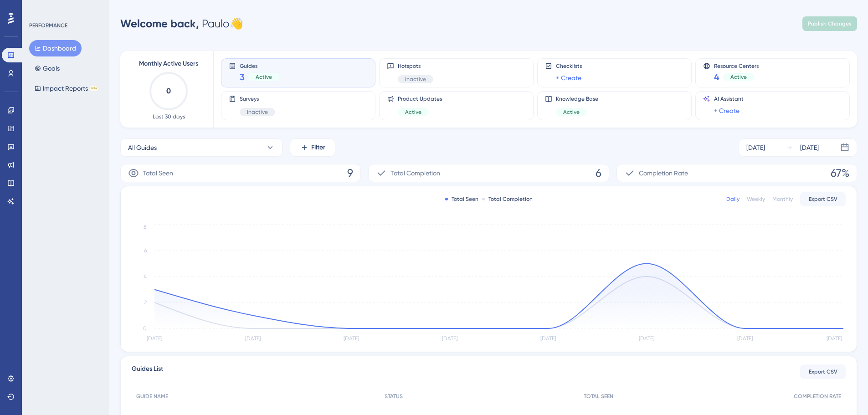 This screenshot has width=868, height=415. What do you see at coordinates (755, 199) in the screenshot?
I see `div: Weekly` at bounding box center [755, 199].